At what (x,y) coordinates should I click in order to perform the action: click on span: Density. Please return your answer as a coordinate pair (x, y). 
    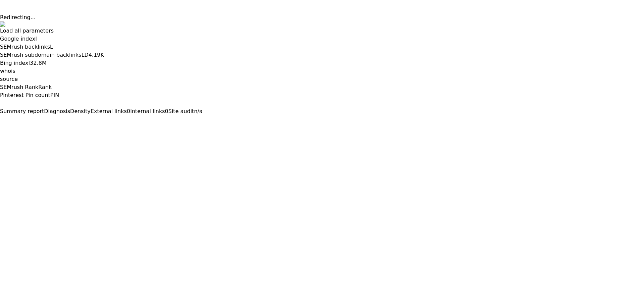
    Looking at the image, I should click on (80, 111).